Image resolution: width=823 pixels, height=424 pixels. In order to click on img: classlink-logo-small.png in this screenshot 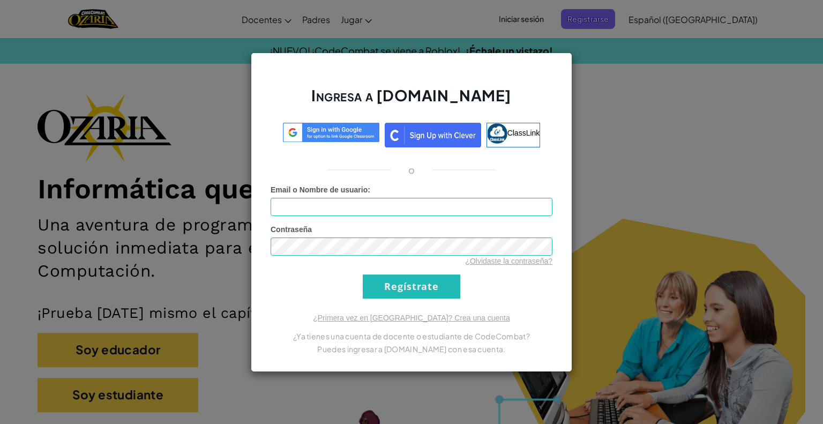, I will do `click(497, 133)`.